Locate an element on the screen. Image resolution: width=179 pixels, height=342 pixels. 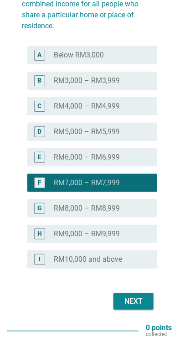
button: Next is located at coordinates (134, 301).